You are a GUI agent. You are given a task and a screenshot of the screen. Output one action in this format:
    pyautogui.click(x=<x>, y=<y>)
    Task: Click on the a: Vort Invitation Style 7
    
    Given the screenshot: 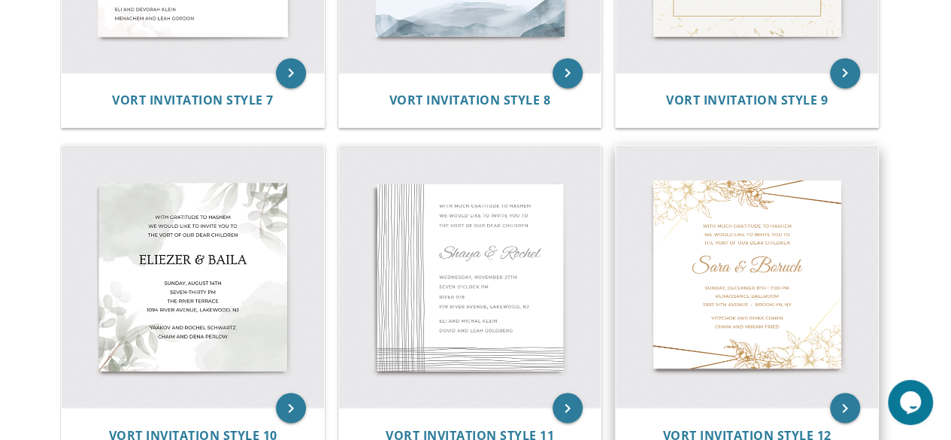 What is the action you would take?
    pyautogui.click(x=192, y=100)
    